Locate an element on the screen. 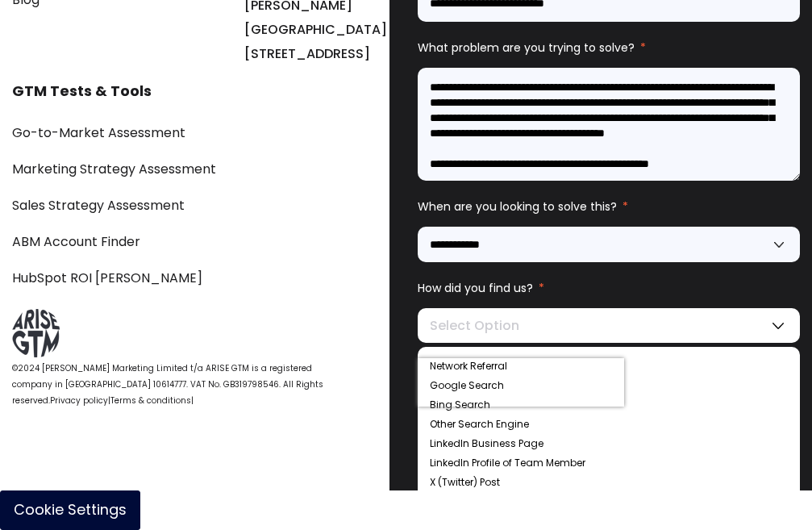 The width and height of the screenshot is (812, 530). a: Terms & conditions is located at coordinates (151, 400).